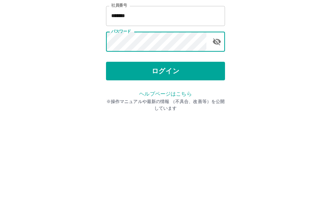 The height and width of the screenshot is (215, 331). Describe the element at coordinates (166, 138) in the screenshot. I see `button: ログイン` at that location.